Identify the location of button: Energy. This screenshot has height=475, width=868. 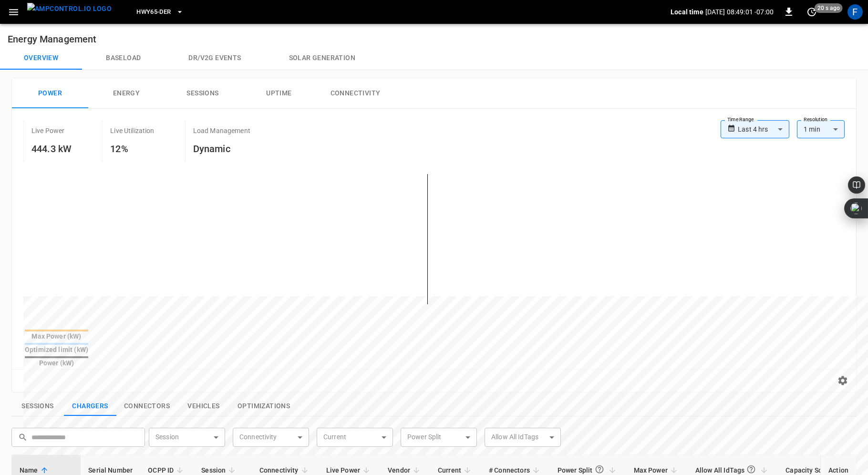
(127, 94).